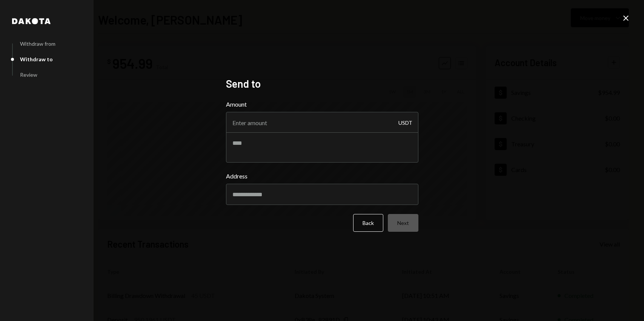 The image size is (644, 321). Describe the element at coordinates (405, 122) in the screenshot. I see `div: USDT` at that location.